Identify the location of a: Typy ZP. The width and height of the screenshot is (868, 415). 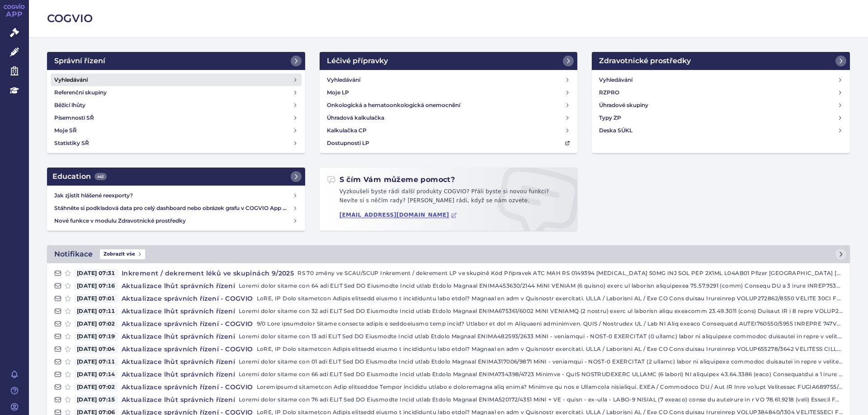
(721, 118).